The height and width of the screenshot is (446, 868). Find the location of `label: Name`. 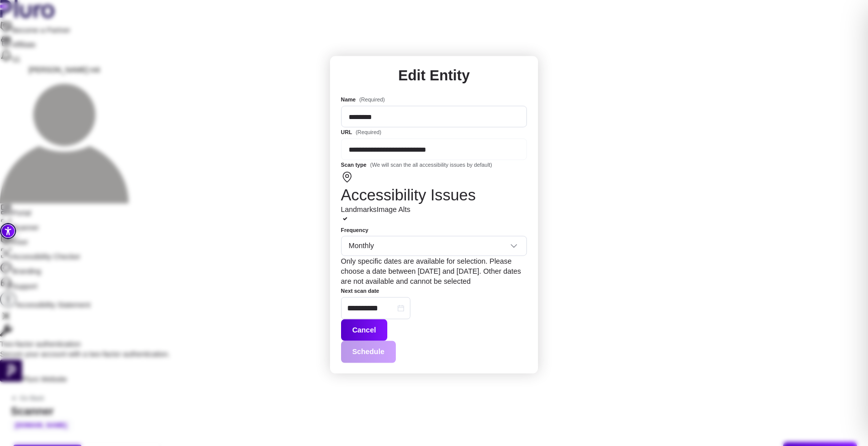

label: Name is located at coordinates (363, 101).